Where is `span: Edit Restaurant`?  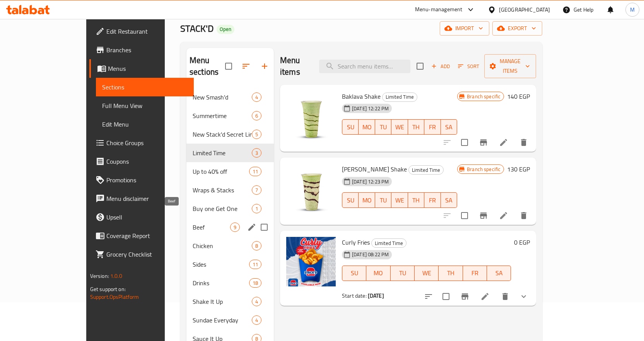
span: Edit Restaurant is located at coordinates (147, 31).